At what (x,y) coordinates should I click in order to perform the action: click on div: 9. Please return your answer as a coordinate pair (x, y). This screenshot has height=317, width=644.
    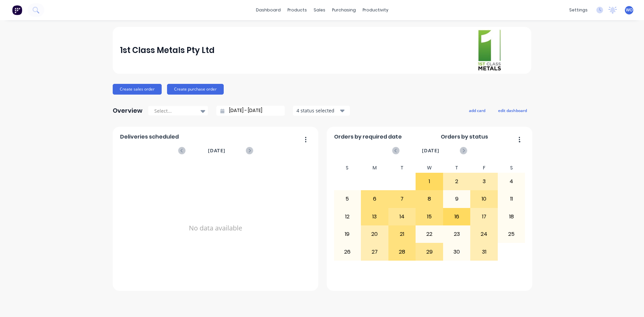
    Looking at the image, I should click on (457, 199).